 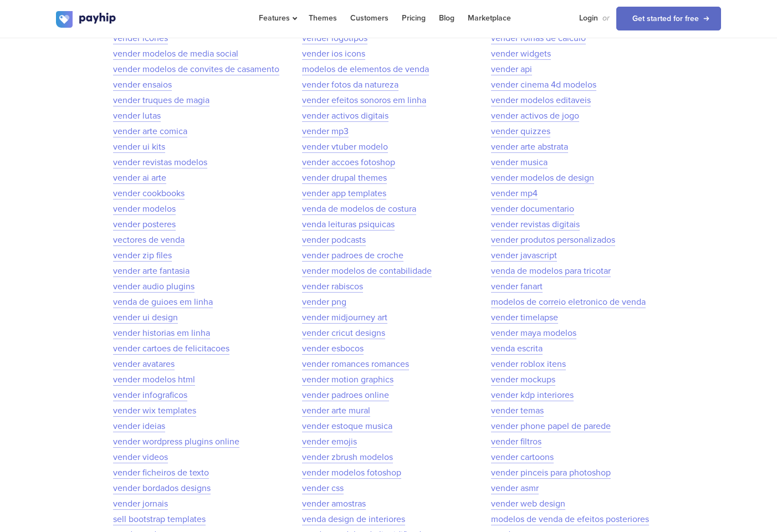 I want to click on a: vender historias em linha, so click(x=161, y=333).